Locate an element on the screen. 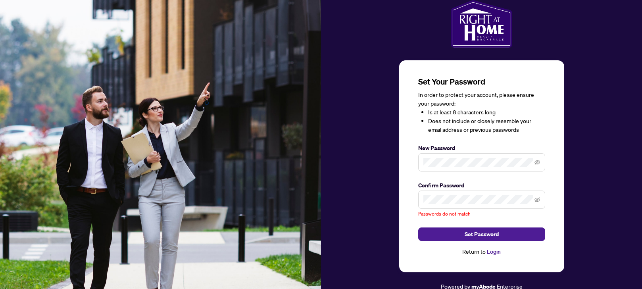  h3: Set Your Password is located at coordinates (482, 82).